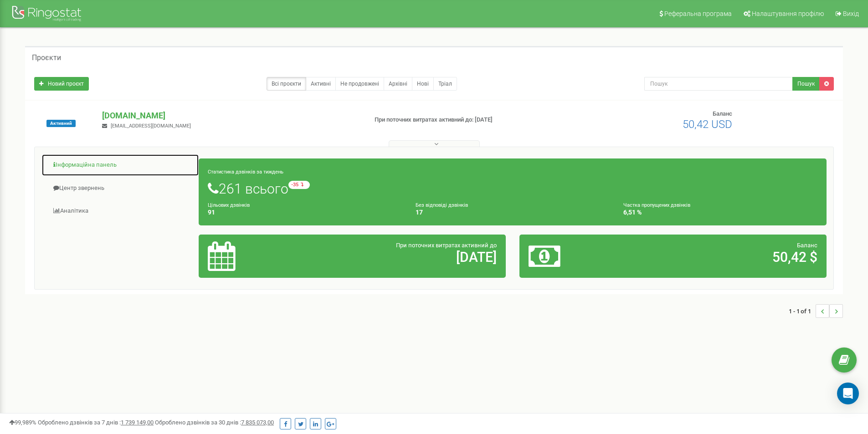  What do you see at coordinates (96, 422) in the screenshot?
I see `span: Оброблено дзвінків за 7 днів :` at bounding box center [96, 422].